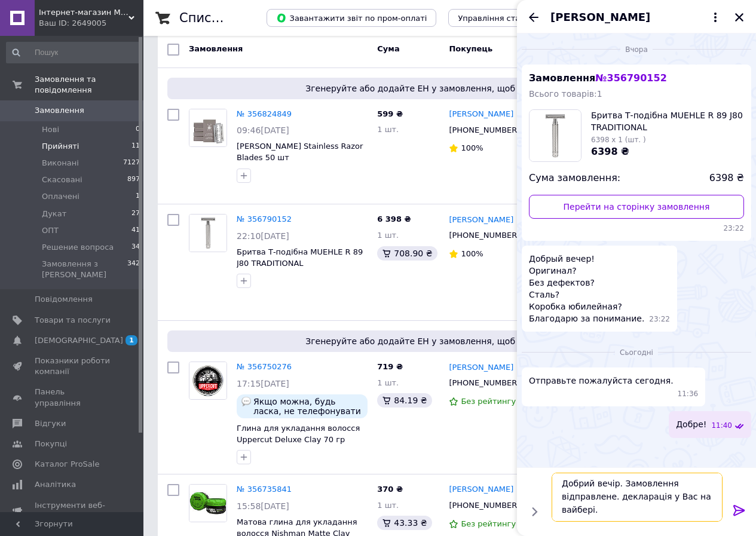 The image size is (756, 536). I want to click on span: Вчора, so click(636, 50).